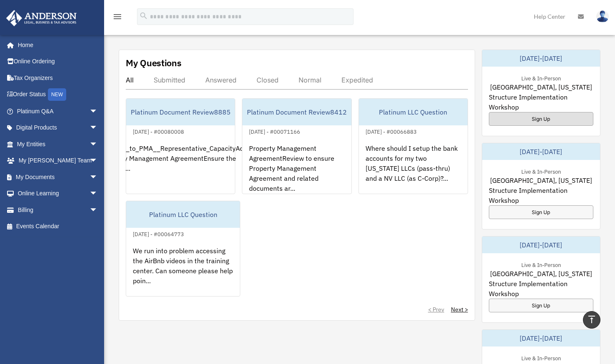 The image size is (615, 364). What do you see at coordinates (154, 63) in the screenshot?
I see `div: My Questions` at bounding box center [154, 63].